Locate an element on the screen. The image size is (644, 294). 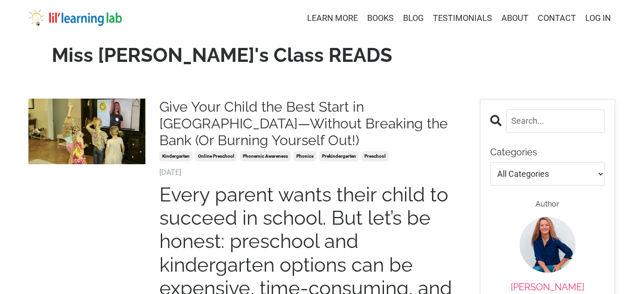
img: lil' learning lab is located at coordinates (75, 17).